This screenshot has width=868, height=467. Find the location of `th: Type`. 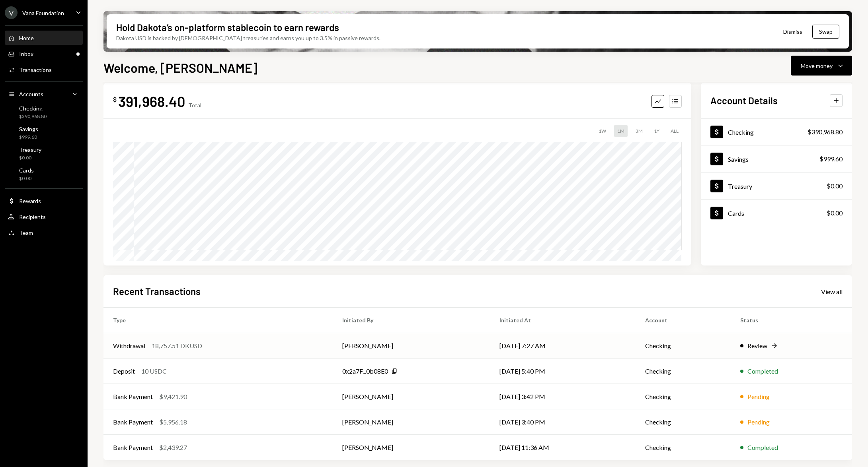

th: Type is located at coordinates (218, 321).